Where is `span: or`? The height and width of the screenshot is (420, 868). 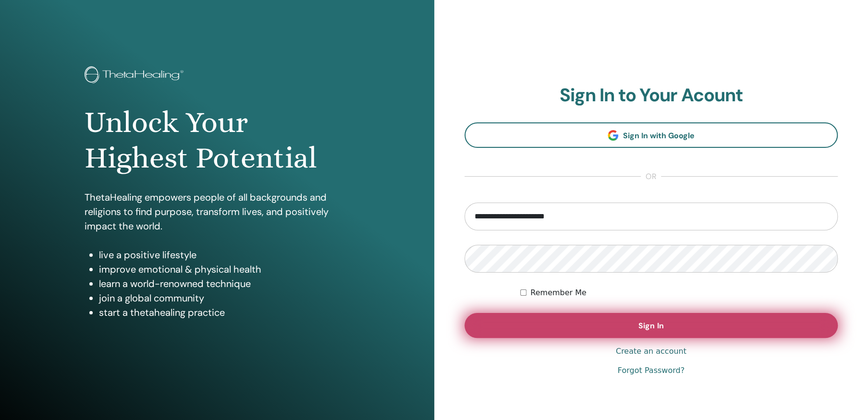
span: or is located at coordinates (651, 176).